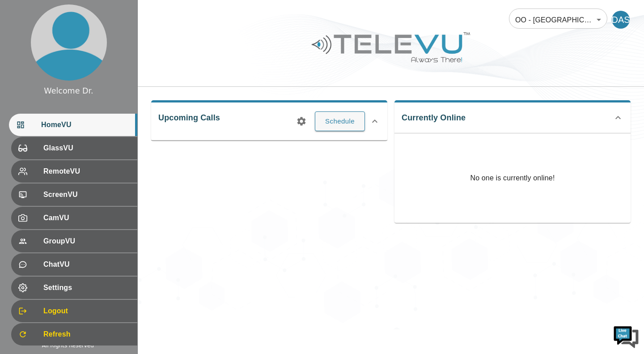 The width and height of the screenshot is (644, 354). I want to click on span: Logout, so click(87, 311).